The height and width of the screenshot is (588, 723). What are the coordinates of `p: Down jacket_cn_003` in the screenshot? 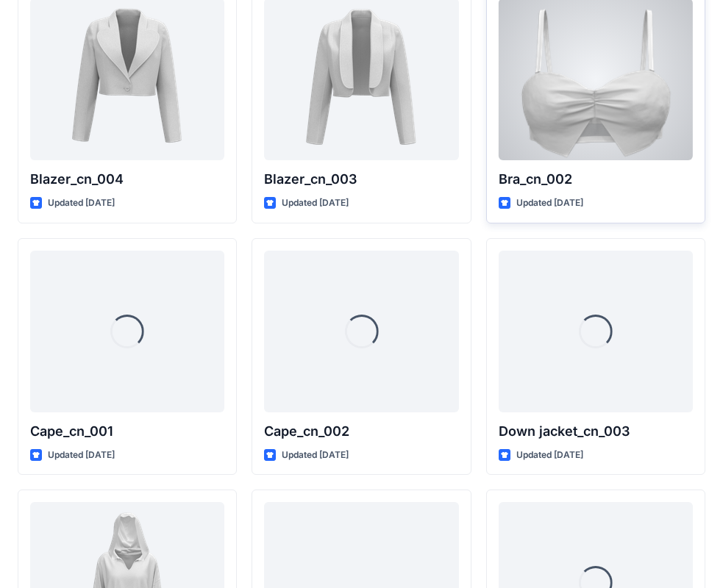 It's located at (596, 432).